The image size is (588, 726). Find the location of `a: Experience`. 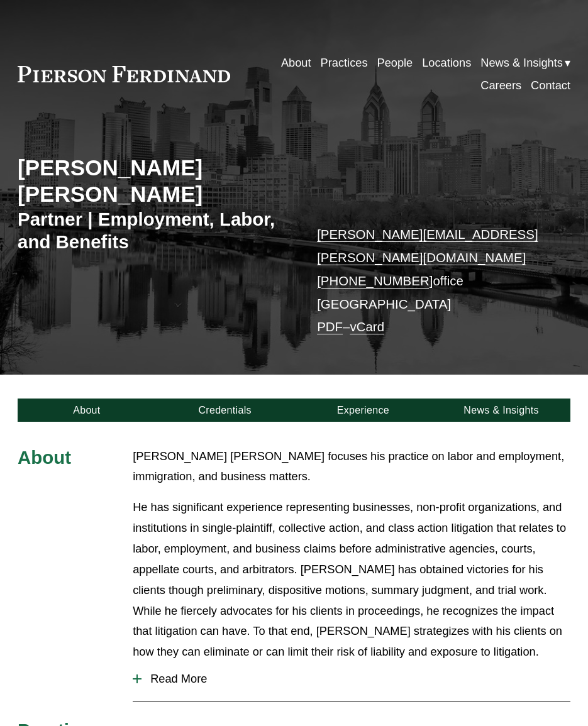

a: Experience is located at coordinates (363, 411).